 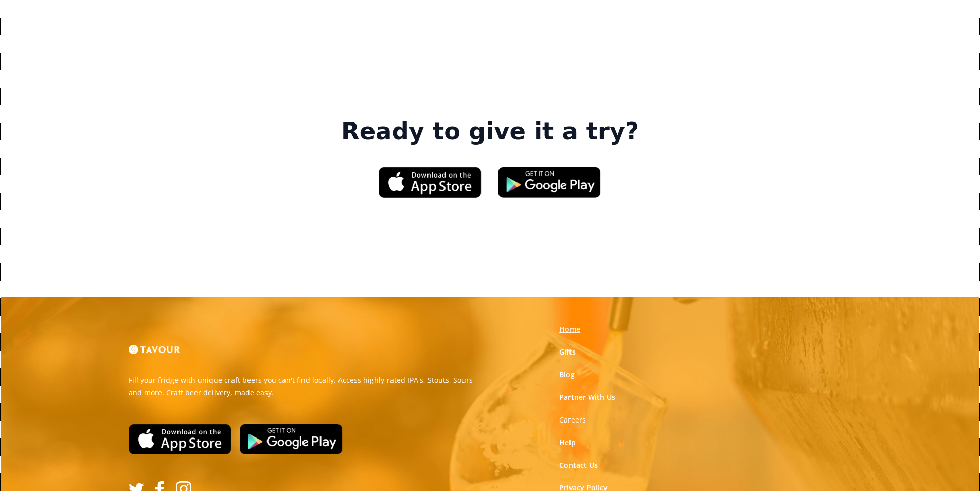 What do you see at coordinates (587, 397) in the screenshot?
I see `a: Partner With Us` at bounding box center [587, 397].